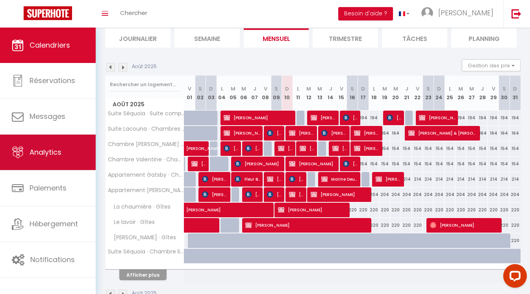 This screenshot has height=294, width=530. What do you see at coordinates (255, 93) in the screenshot?
I see `th: 07` at bounding box center [255, 93].